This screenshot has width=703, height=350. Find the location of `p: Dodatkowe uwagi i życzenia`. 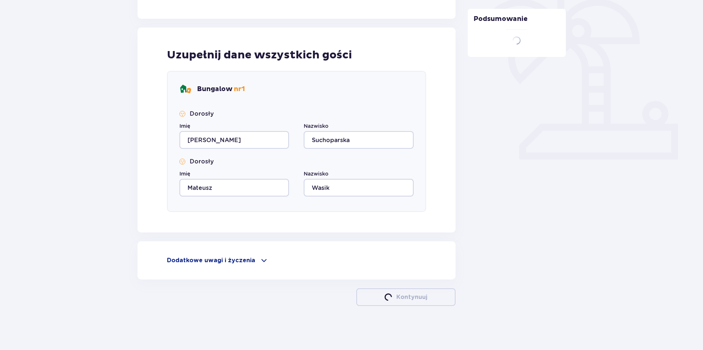

p: Dodatkowe uwagi i życzenia is located at coordinates (211, 261).